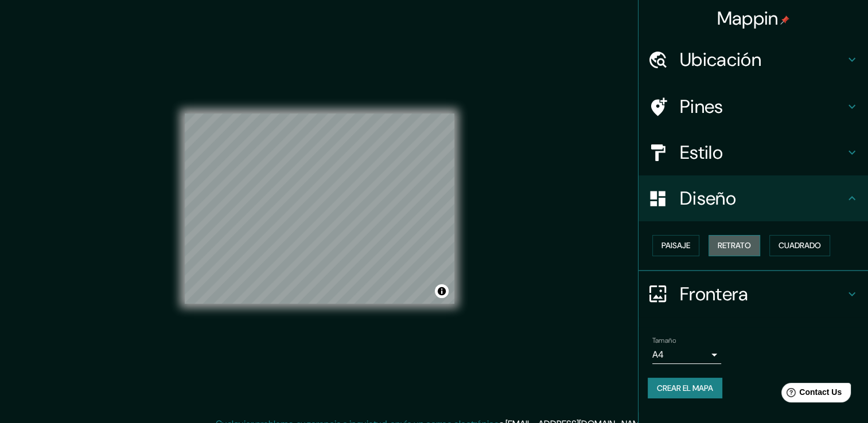 The width and height of the screenshot is (868, 423). Describe the element at coordinates (319, 209) in the screenshot. I see `canvas: Mapa` at that location.